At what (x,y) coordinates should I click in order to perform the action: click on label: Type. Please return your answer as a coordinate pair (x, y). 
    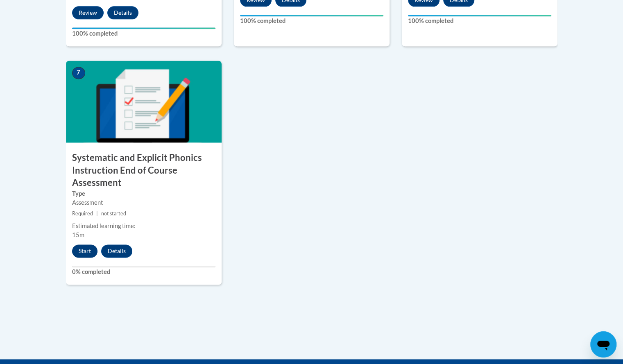
    Looking at the image, I should click on (144, 194).